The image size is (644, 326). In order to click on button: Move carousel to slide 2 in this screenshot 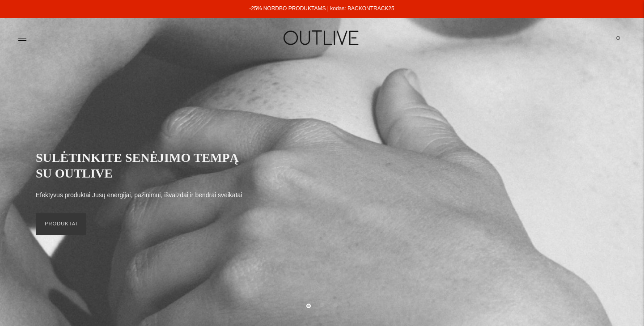, I will do `click(322, 305)`.